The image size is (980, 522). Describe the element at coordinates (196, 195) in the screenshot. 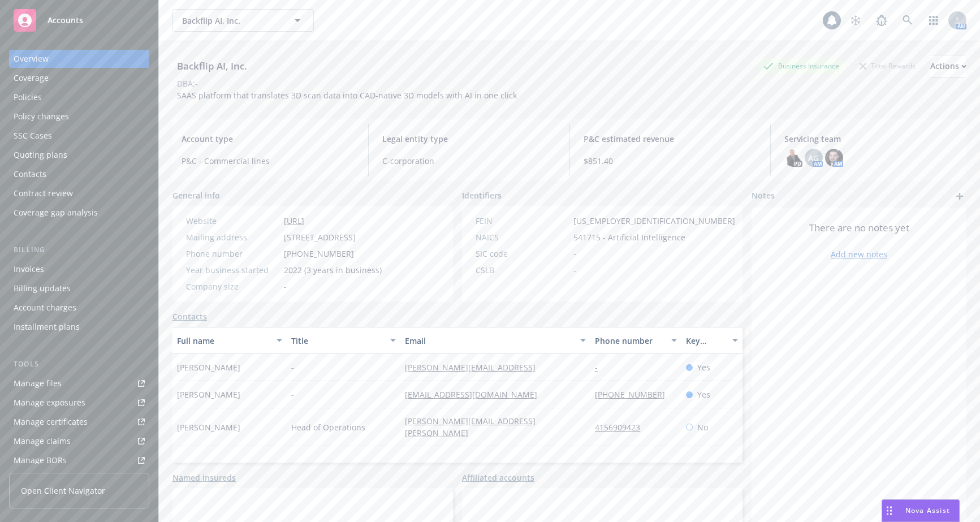

I see `span: General info` at that location.